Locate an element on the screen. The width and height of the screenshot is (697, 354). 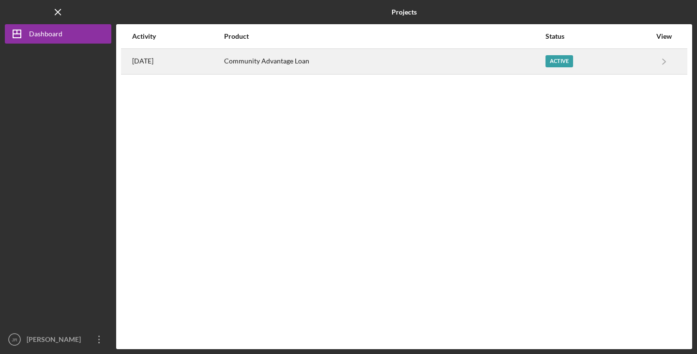
div: Active is located at coordinates (559, 61).